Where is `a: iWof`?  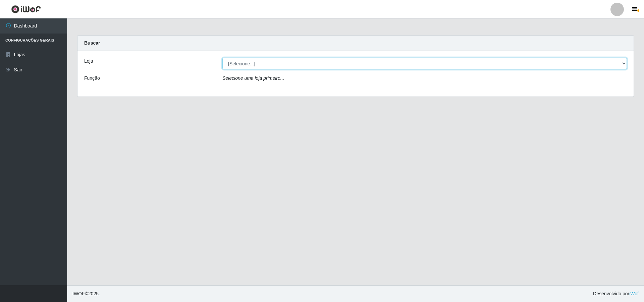 a: iWof is located at coordinates (634, 294).